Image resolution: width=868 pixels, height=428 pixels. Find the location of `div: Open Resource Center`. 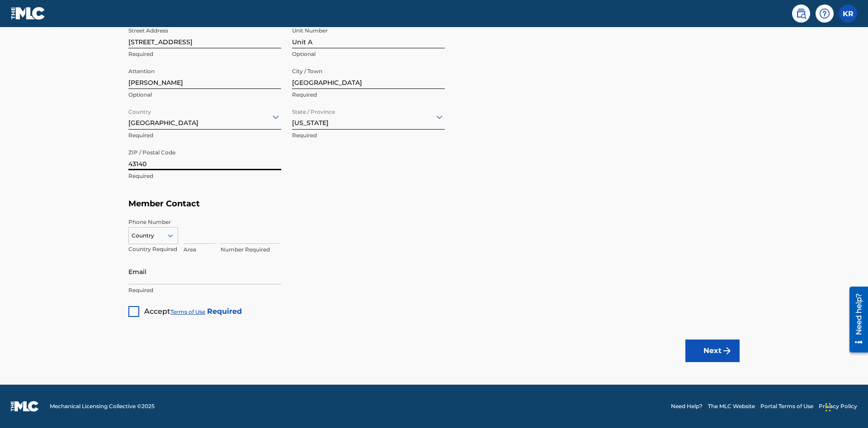

div: Open Resource Center is located at coordinates (16, 37).